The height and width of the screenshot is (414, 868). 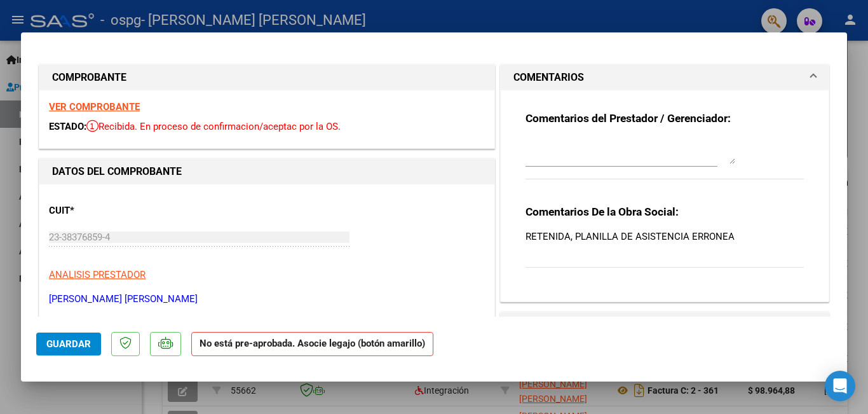 I want to click on h1: COMENTARIOS, so click(x=548, y=78).